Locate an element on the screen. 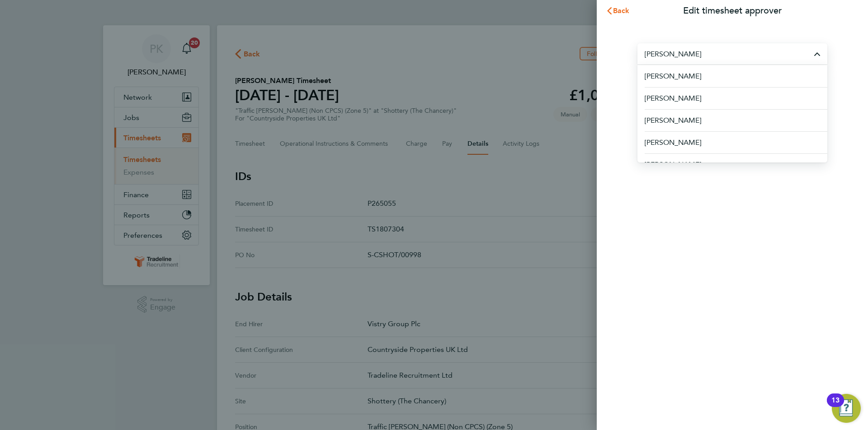  button: Open Resource Center, 13 new notifications is located at coordinates (846, 409).